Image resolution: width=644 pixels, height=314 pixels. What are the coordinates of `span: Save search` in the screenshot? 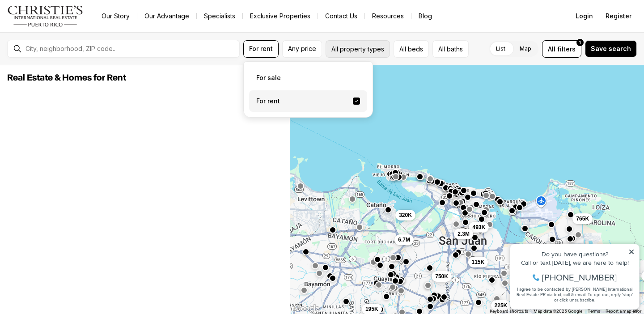 It's located at (611, 49).